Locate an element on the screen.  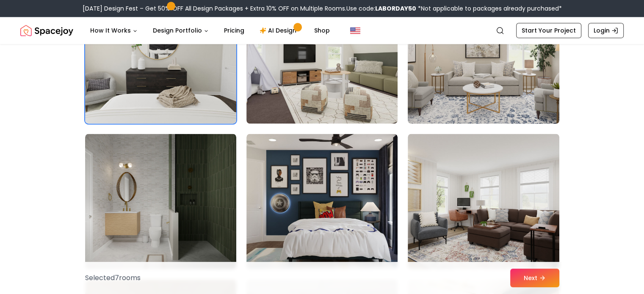
img: Spacejoy Logo is located at coordinates (46, 30).